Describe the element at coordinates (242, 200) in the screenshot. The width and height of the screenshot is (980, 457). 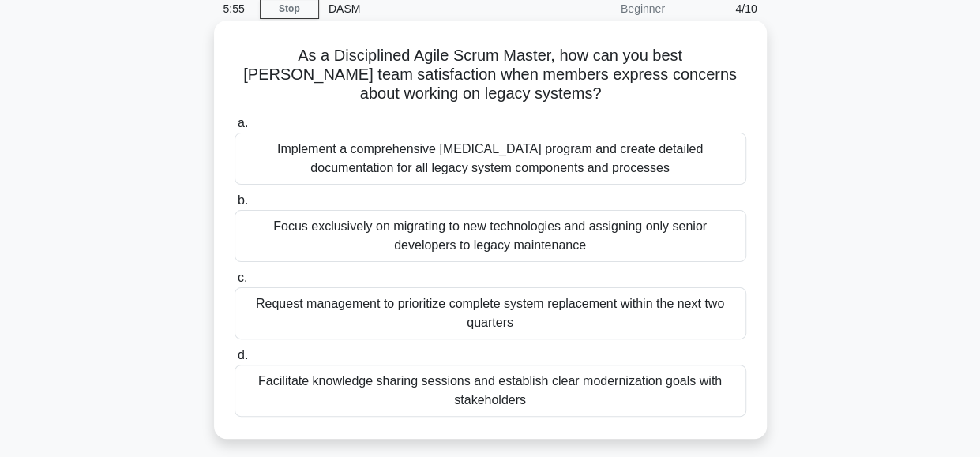
I see `span: b.` at that location.